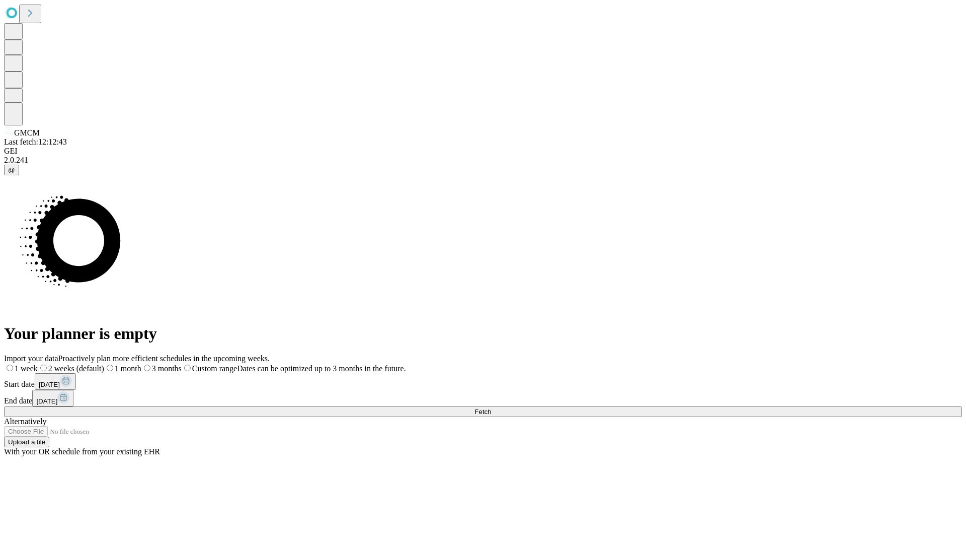  I want to click on span: Proactively plan more efficient schedules in the upcoming weeks., so click(164, 358).